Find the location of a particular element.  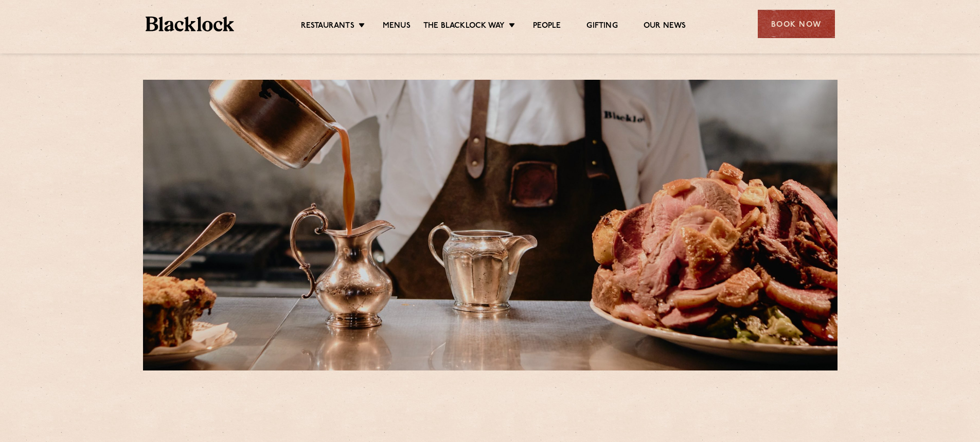

a: Restaurants is located at coordinates (328, 27).